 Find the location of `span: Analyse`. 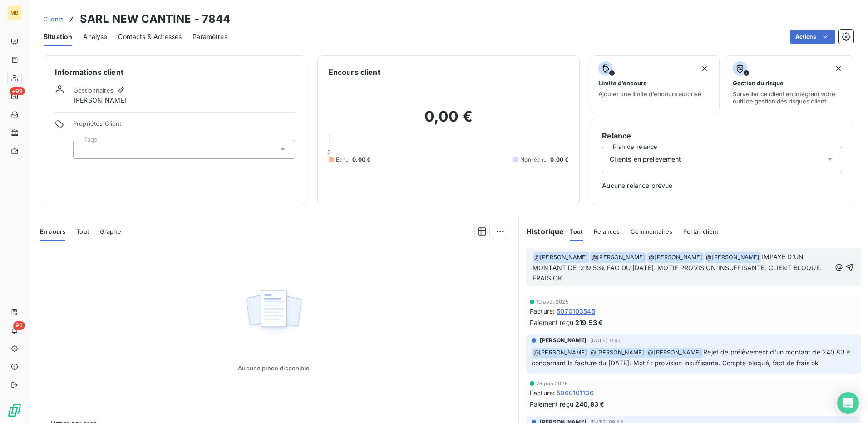

span: Analyse is located at coordinates (95, 37).